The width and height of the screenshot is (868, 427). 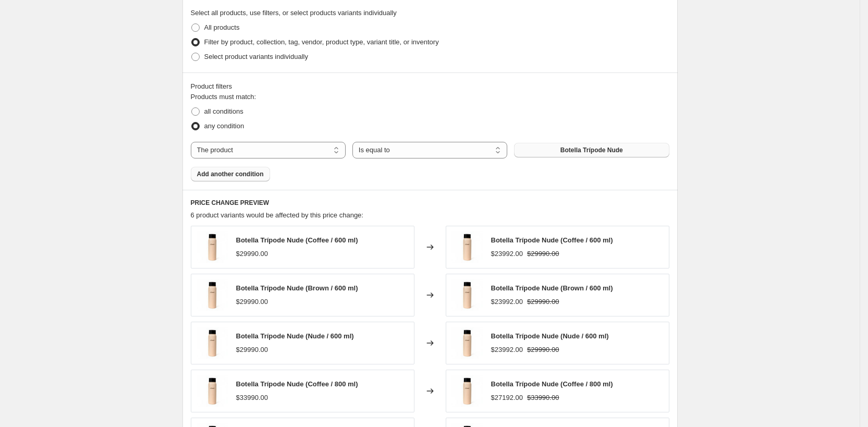 I want to click on span: all conditions, so click(x=224, y=111).